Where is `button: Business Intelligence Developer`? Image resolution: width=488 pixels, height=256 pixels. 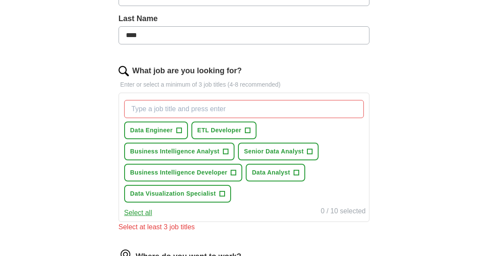 button: Business Intelligence Developer is located at coordinates (183, 172).